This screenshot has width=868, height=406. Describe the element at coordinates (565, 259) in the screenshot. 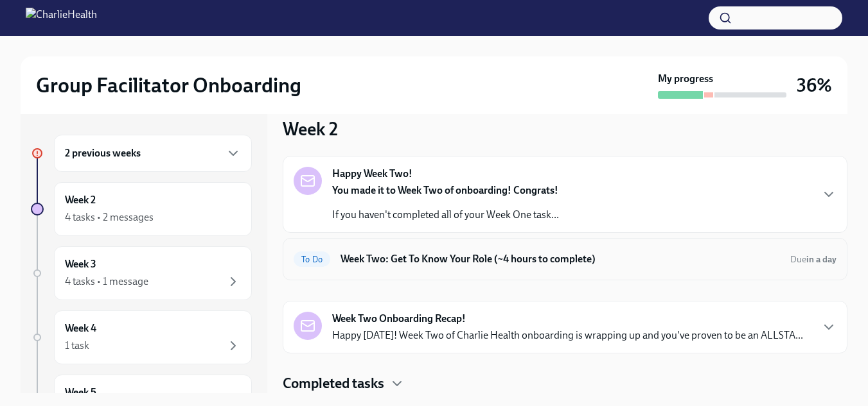

I see `a: To DoWeek Two: Get To Know Your Role (~4 hours to complete)Duein a day` at that location.